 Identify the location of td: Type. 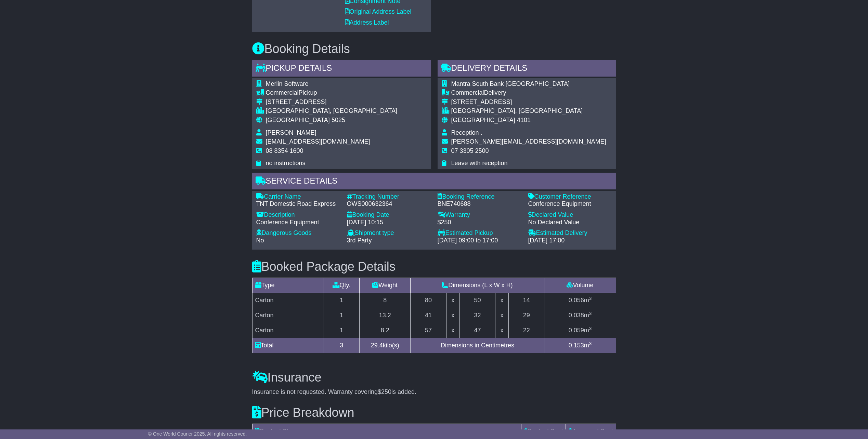
(288, 285).